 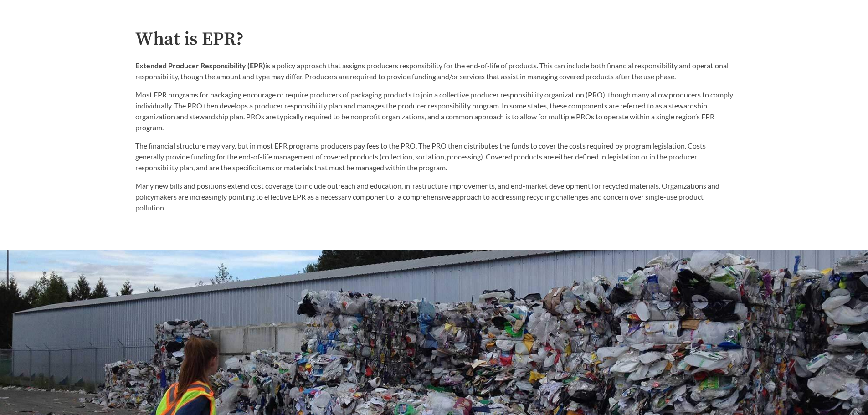 What do you see at coordinates (434, 111) in the screenshot?
I see `p: Most EPR programs for packaging encourage or require producers of packaging products to join a co...` at bounding box center [434, 111].